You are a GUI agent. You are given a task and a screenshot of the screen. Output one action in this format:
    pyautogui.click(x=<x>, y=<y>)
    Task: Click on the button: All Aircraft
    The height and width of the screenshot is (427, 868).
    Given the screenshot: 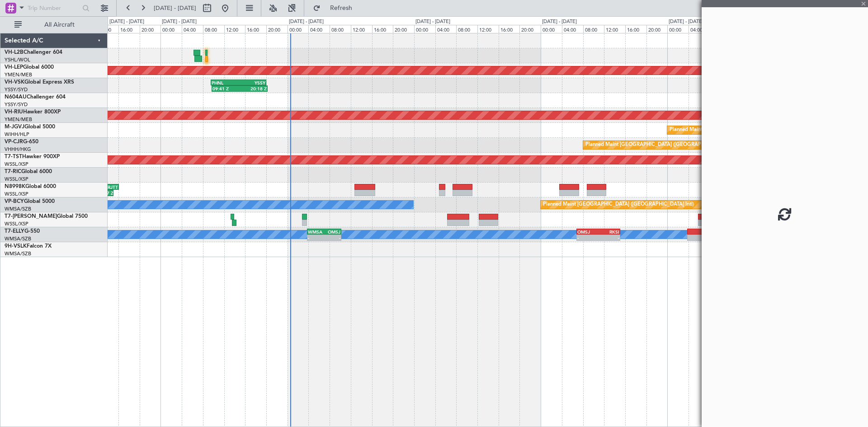 What is the action you would take?
    pyautogui.click(x=54, y=25)
    